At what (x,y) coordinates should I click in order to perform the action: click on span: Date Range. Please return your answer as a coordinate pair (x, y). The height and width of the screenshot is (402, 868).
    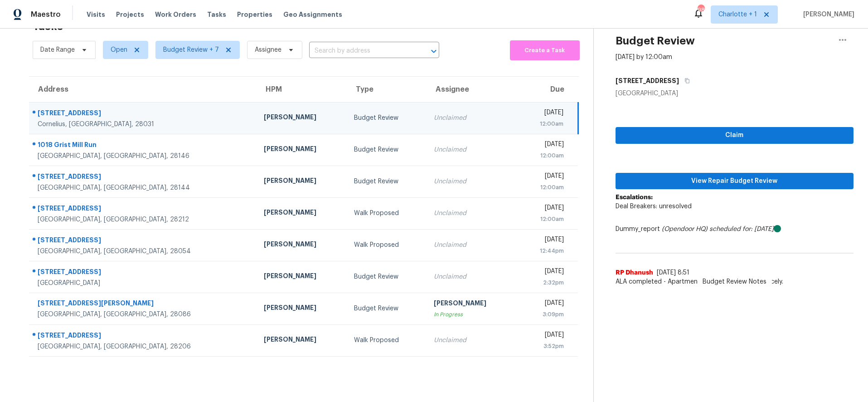
    Looking at the image, I should click on (57, 50).